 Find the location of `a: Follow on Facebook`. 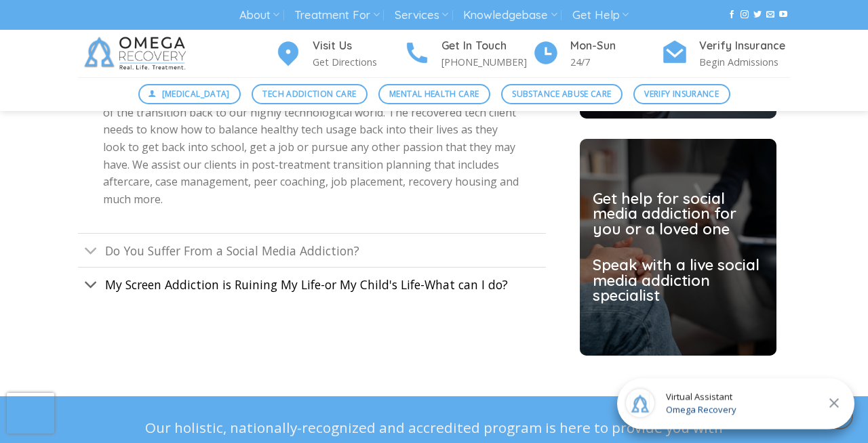

a: Follow on Facebook is located at coordinates (732, 15).